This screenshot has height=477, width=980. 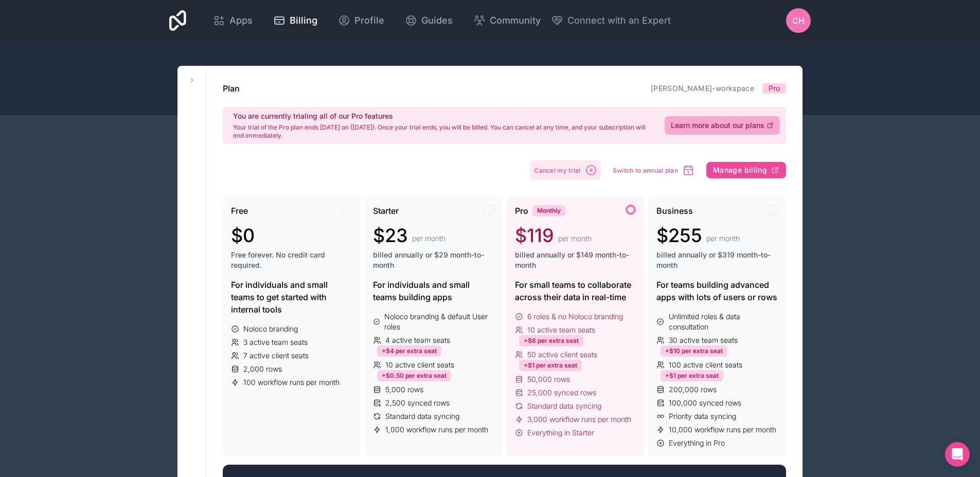 I want to click on span: $0, so click(x=243, y=236).